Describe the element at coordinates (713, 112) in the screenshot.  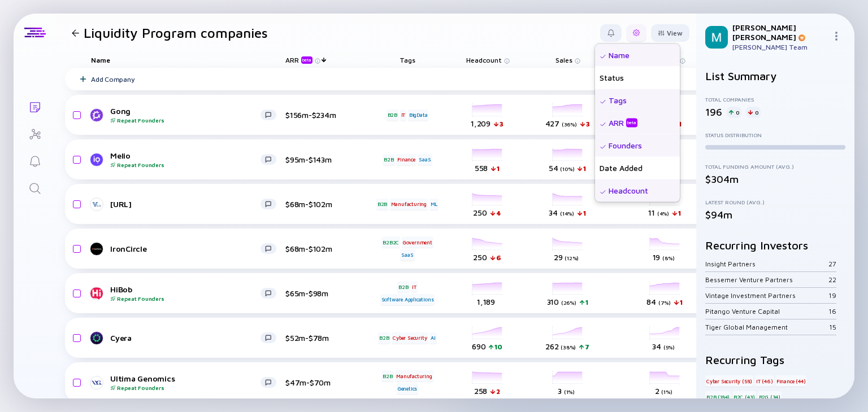
I see `div: 196` at that location.